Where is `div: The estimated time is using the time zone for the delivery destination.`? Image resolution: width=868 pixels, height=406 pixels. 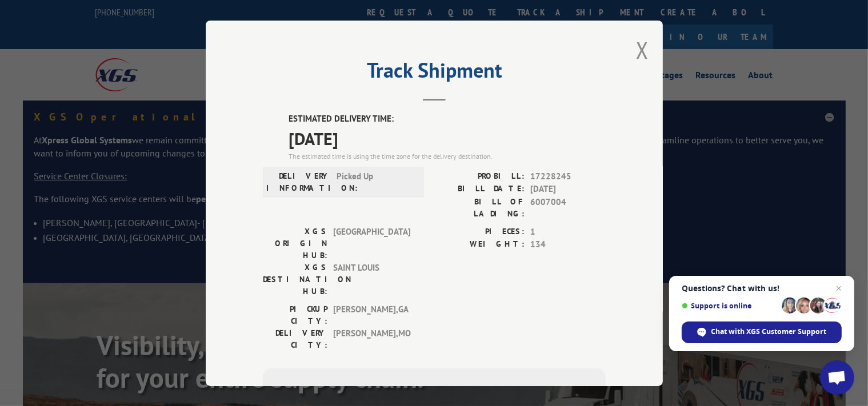 div: The estimated time is using the time zone for the delivery destination. is located at coordinates (446, 156).